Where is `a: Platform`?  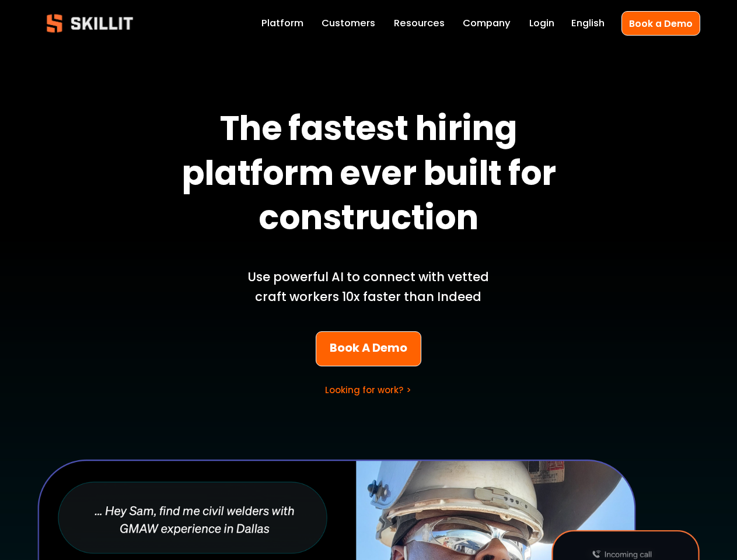
a: Platform is located at coordinates (283, 24).